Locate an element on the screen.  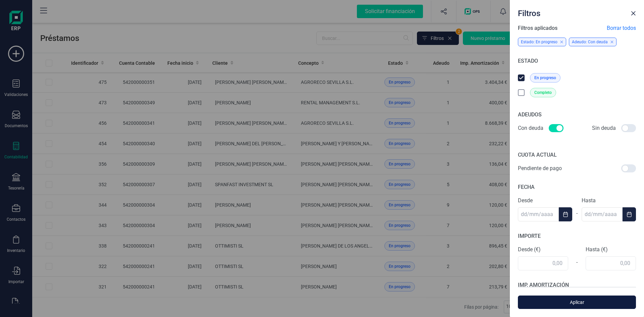
label: Hasta is located at coordinates (609, 201).